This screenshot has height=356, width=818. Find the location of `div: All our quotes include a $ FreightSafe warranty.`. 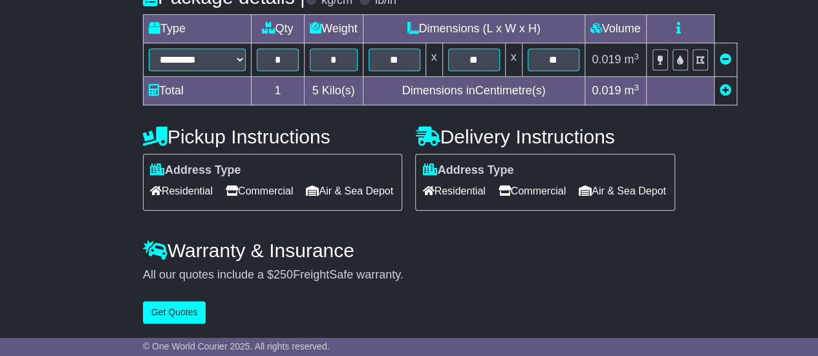

div: All our quotes include a $ FreightSafe warranty. is located at coordinates (409, 276).